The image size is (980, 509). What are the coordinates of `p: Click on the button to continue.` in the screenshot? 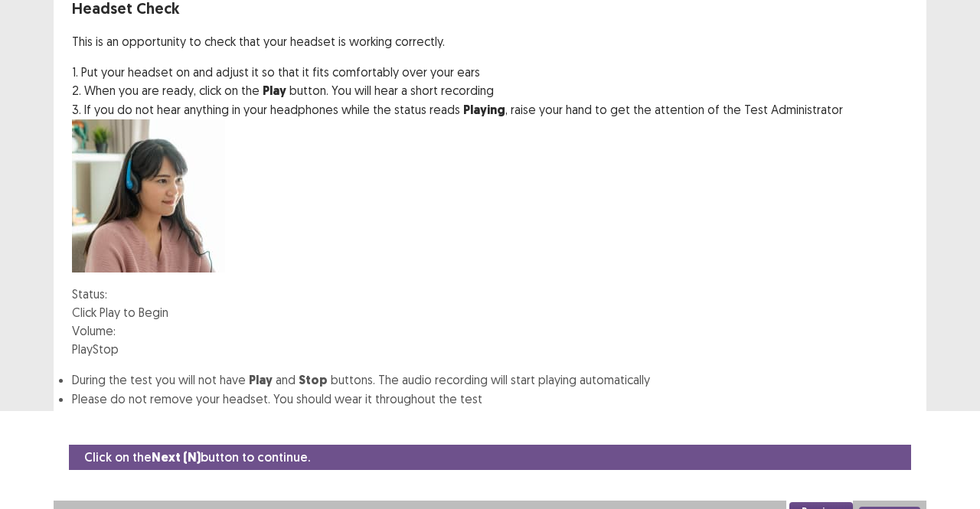 It's located at (197, 457).